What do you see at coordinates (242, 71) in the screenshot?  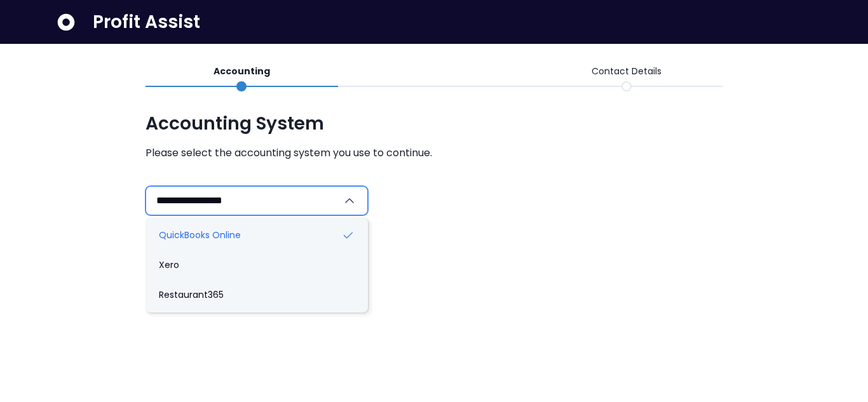 I see `p: Accounting` at bounding box center [242, 71].